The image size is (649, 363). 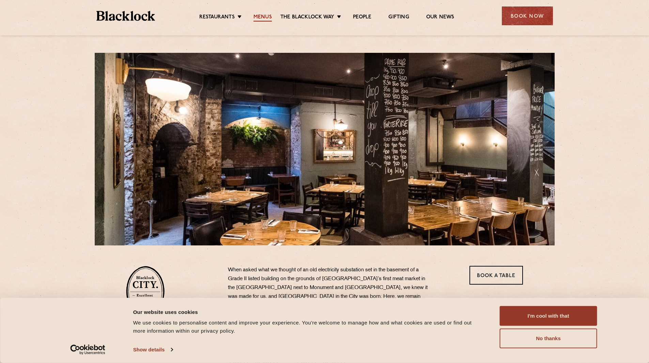 I want to click on img: City-stamp-default.svg, so click(x=145, y=291).